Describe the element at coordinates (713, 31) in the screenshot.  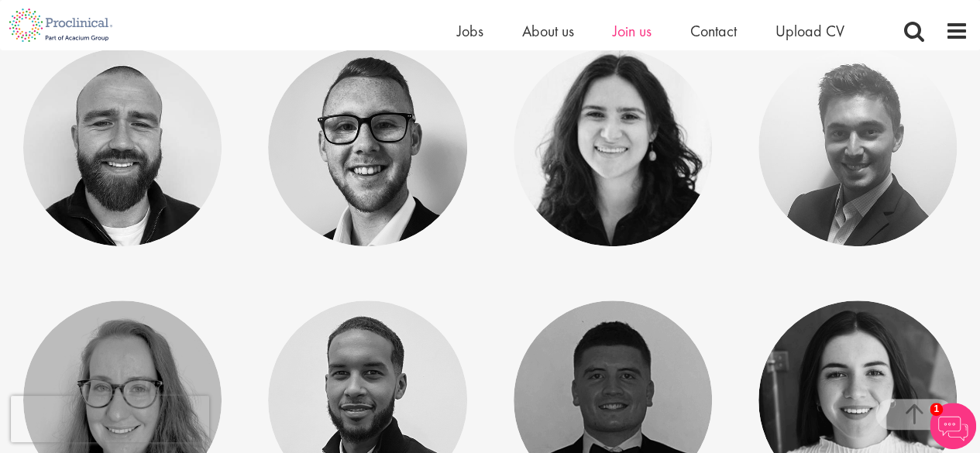
I see `span: Contact` at that location.